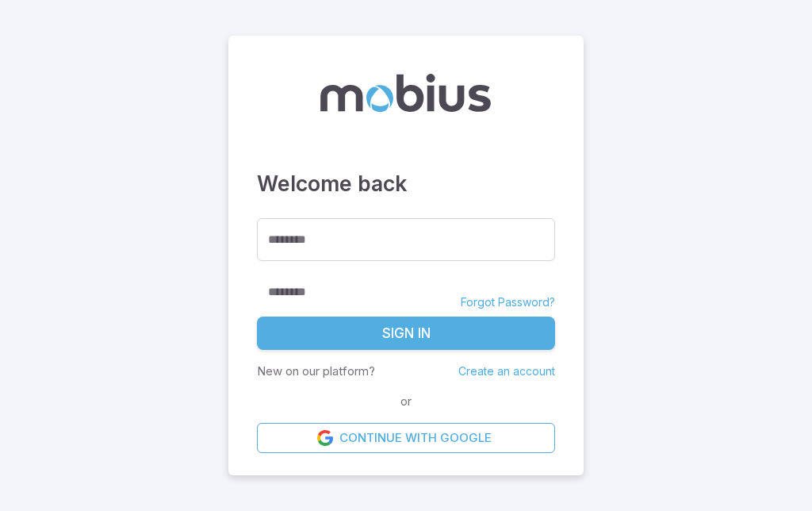 The width and height of the screenshot is (812, 511). What do you see at coordinates (406, 438) in the screenshot?
I see `a: Continue with Google` at bounding box center [406, 438].